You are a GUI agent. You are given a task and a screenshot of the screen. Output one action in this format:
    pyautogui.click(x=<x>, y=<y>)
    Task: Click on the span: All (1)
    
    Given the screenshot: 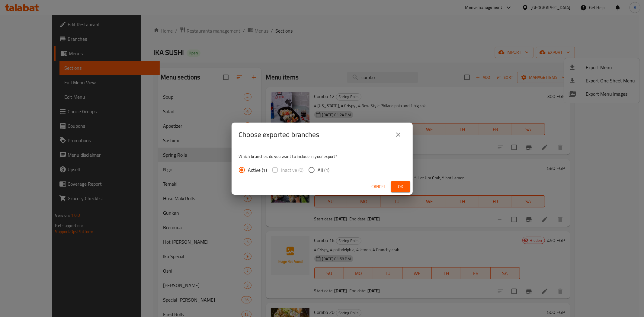 What is the action you would take?
    pyautogui.click(x=324, y=170)
    